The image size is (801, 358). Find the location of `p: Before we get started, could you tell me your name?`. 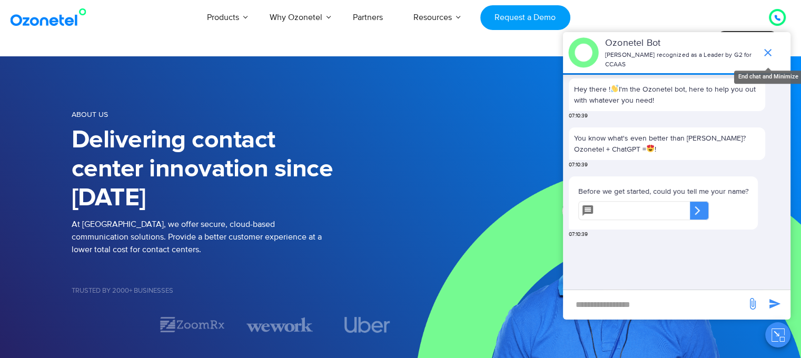

p: Before we get started, could you tell me your name? is located at coordinates (663, 191).